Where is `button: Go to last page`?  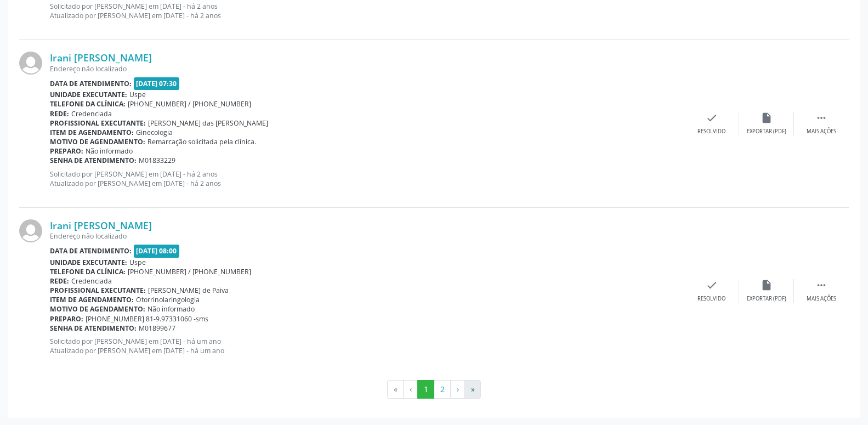 button: Go to last page is located at coordinates (473, 389).